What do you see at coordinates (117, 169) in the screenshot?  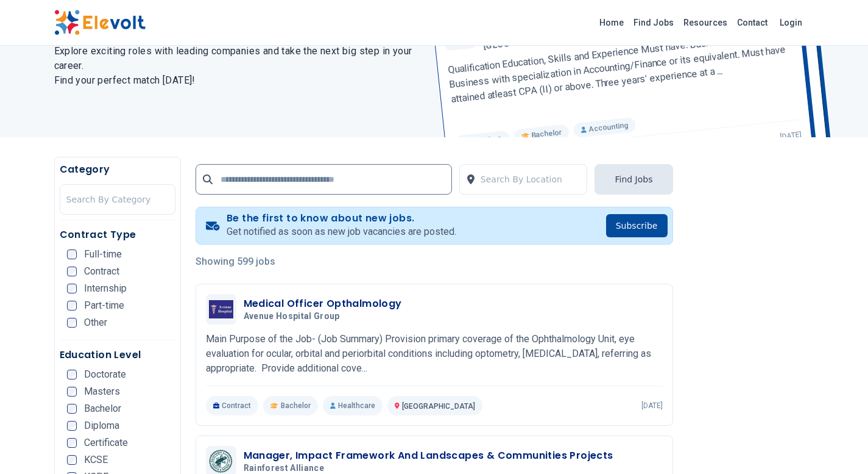 I see `h5: Category` at bounding box center [117, 169].